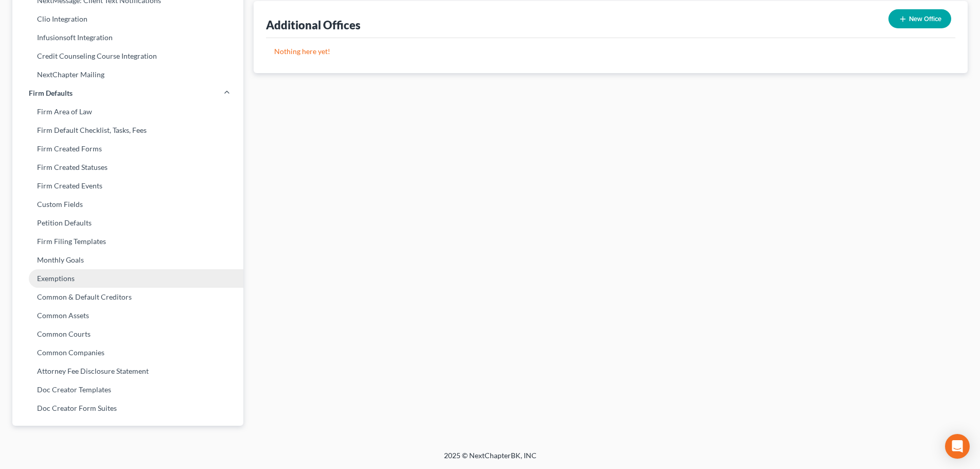 Image resolution: width=980 pixels, height=469 pixels. Describe the element at coordinates (127, 130) in the screenshot. I see `a: Firm Default Checklist, Tasks, Fees` at that location.